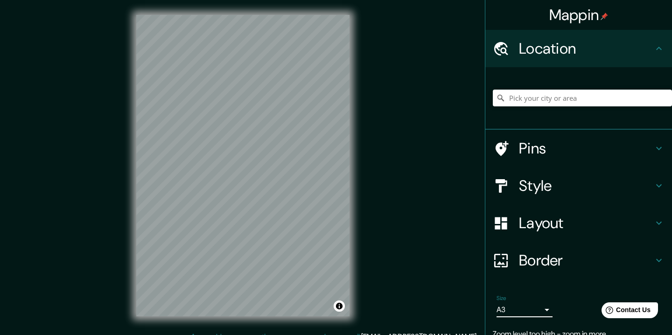 The height and width of the screenshot is (335, 672). I want to click on img: pin-icon.png, so click(605, 16).